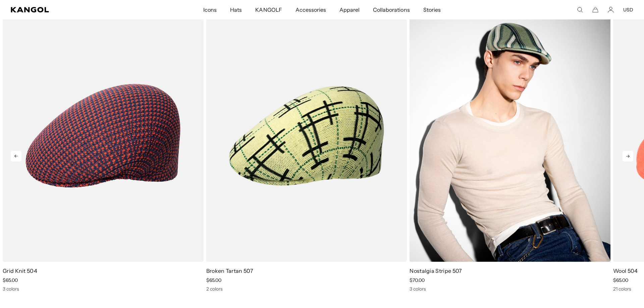  I want to click on img: Grid Knit 504, so click(103, 136).